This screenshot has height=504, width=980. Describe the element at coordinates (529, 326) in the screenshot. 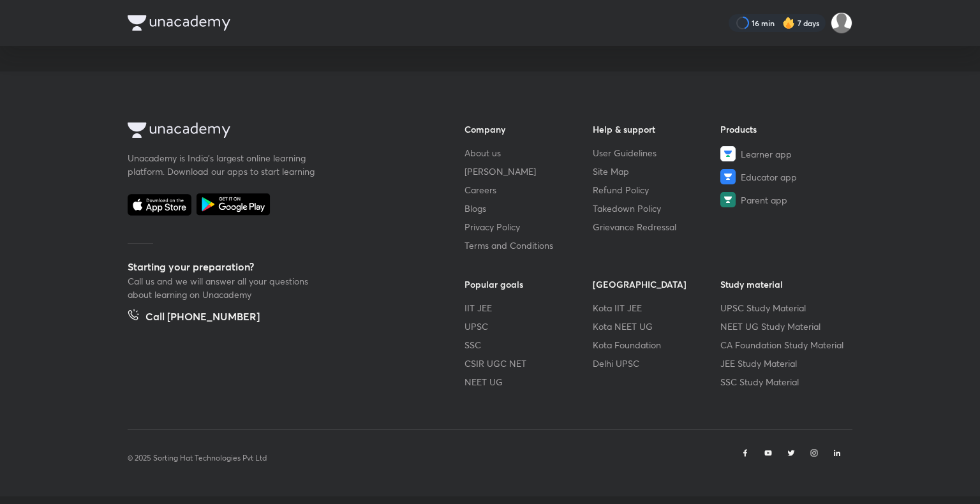

I see `a: UPSC` at that location.